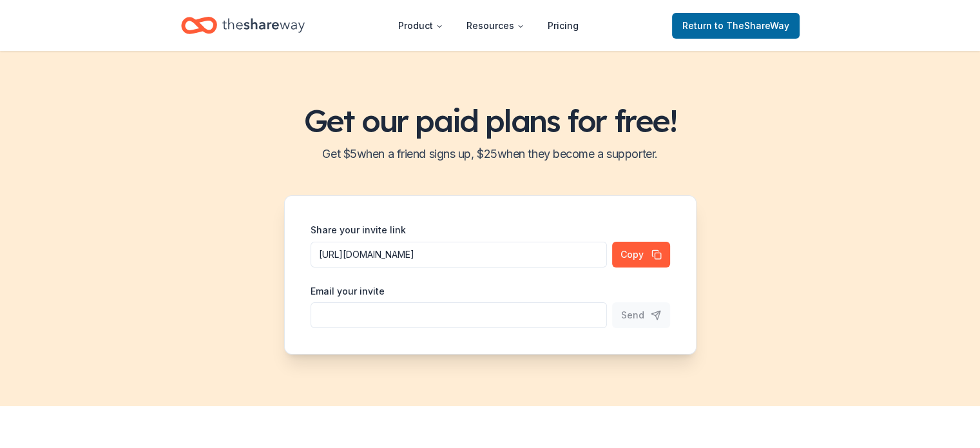 The height and width of the screenshot is (448, 980). What do you see at coordinates (348, 291) in the screenshot?
I see `label: Email your invite` at bounding box center [348, 291].